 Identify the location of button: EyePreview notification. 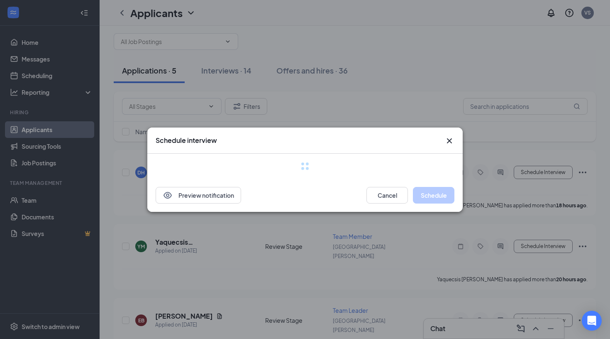
(198, 195).